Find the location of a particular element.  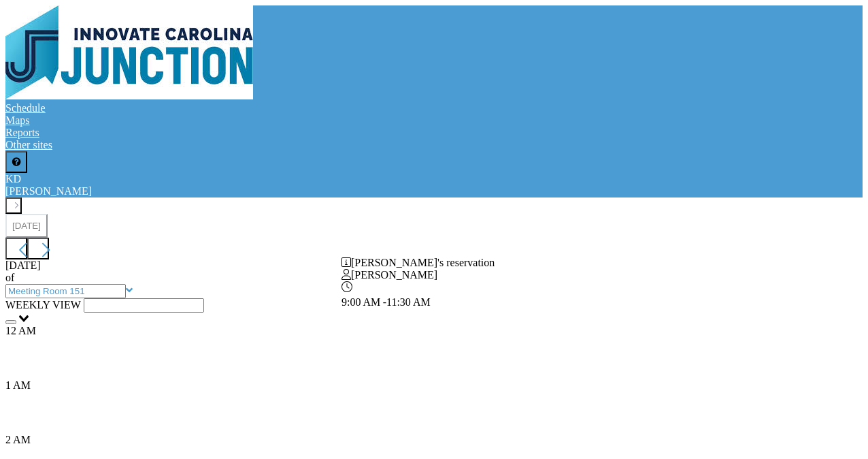

a: Other sites is located at coordinates (29, 145).